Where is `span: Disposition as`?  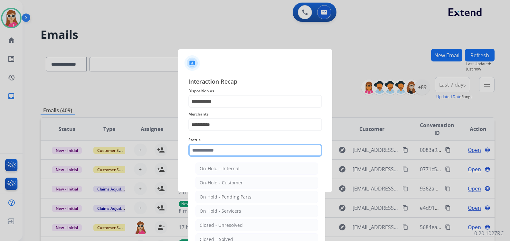
span: Disposition as is located at coordinates (255, 91).